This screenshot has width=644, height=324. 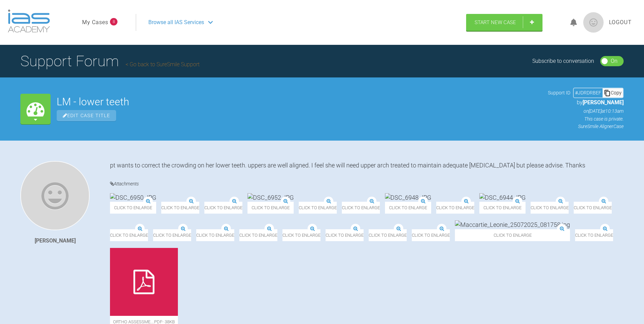 What do you see at coordinates (586, 103) in the screenshot?
I see `p: by` at bounding box center [586, 103].